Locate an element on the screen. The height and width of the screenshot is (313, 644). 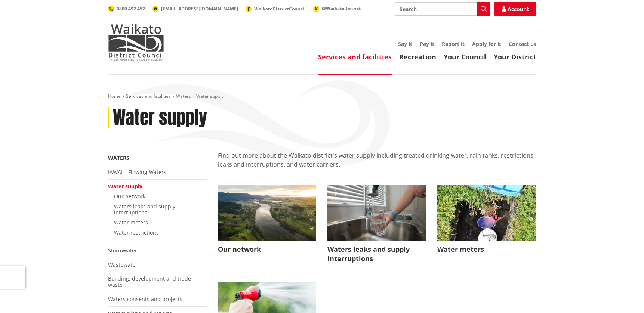
span: WaikatoDistrictCouncil is located at coordinates (280, 9).